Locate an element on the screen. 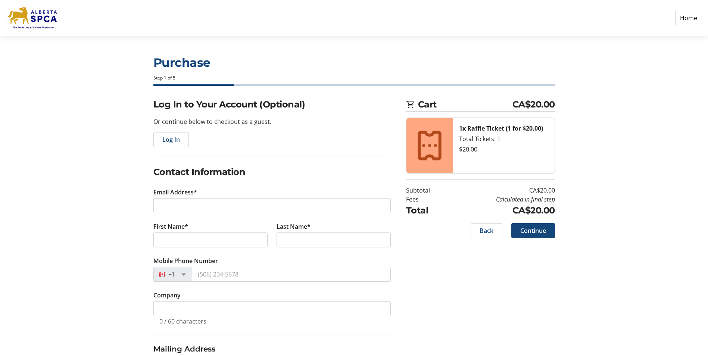 The image size is (708, 356). span: Log In is located at coordinates (171, 140).